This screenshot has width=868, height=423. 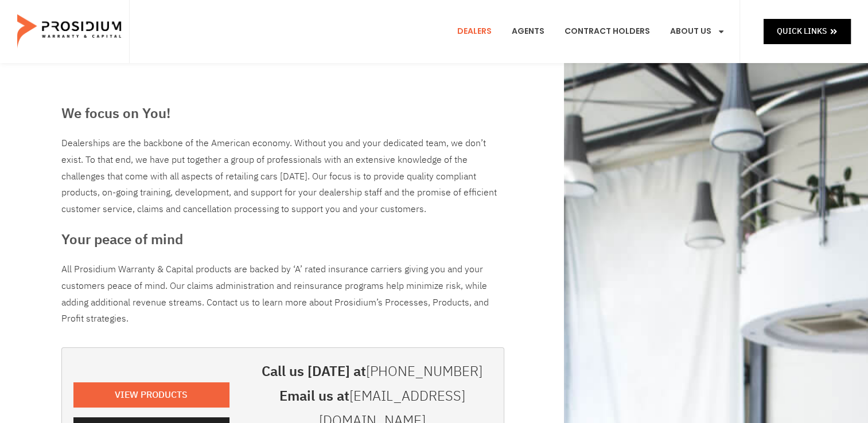 I want to click on a: Agents, so click(x=528, y=31).